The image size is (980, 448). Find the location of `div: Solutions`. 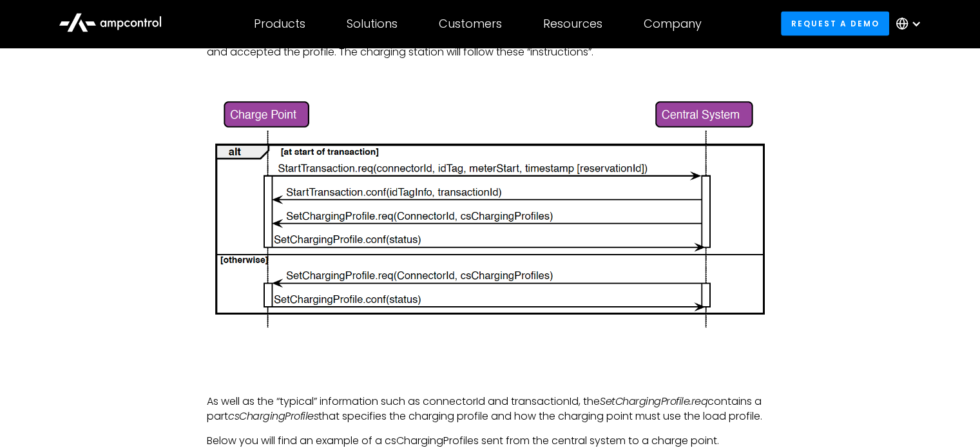

div: Solutions is located at coordinates (372, 24).